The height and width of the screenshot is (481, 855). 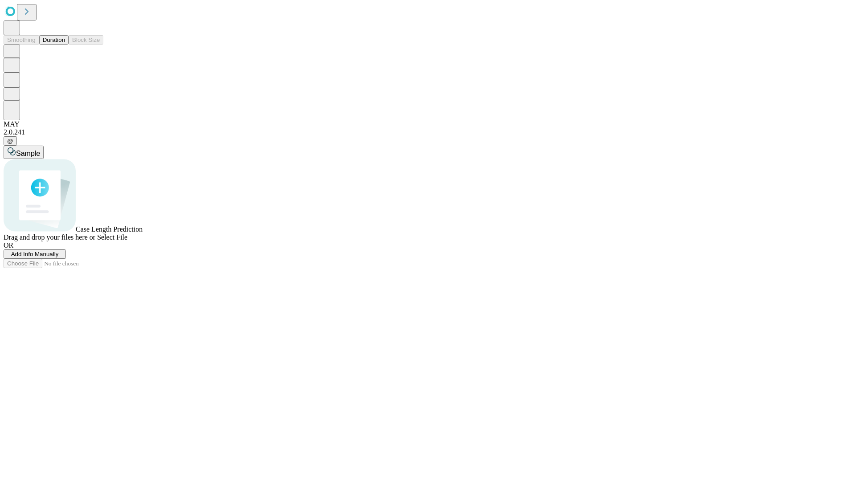 I want to click on span: Add Info Manually, so click(x=35, y=254).